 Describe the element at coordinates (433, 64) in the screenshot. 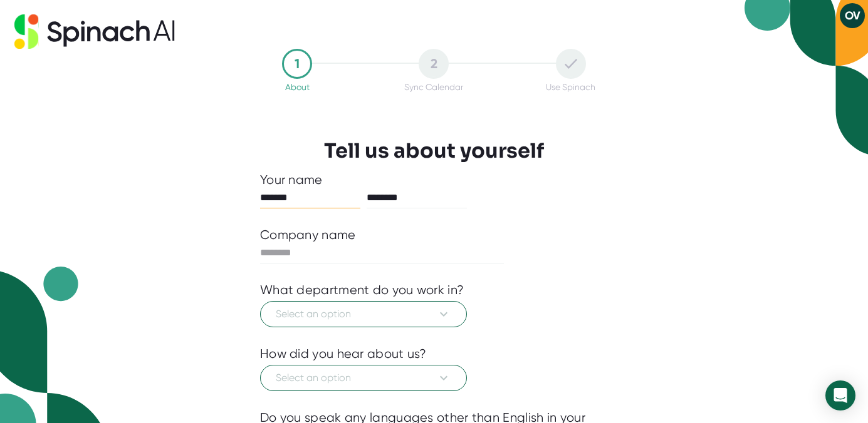

I see `div: 2` at that location.